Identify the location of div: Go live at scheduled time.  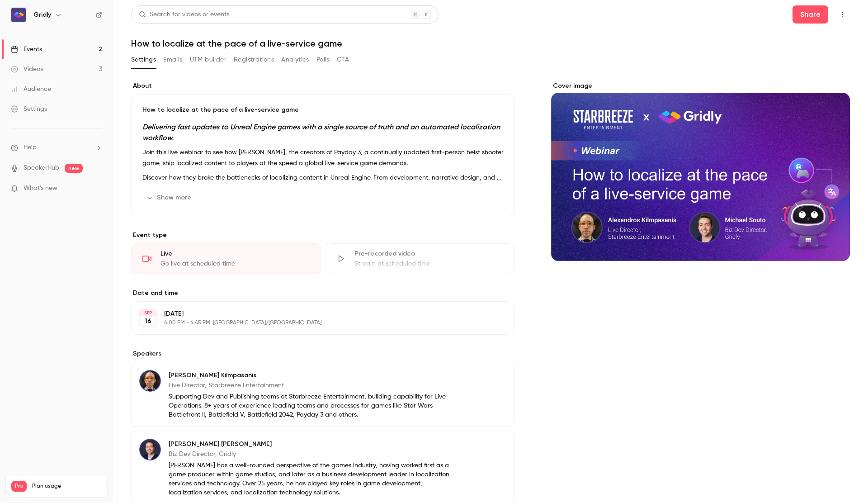
(235, 263).